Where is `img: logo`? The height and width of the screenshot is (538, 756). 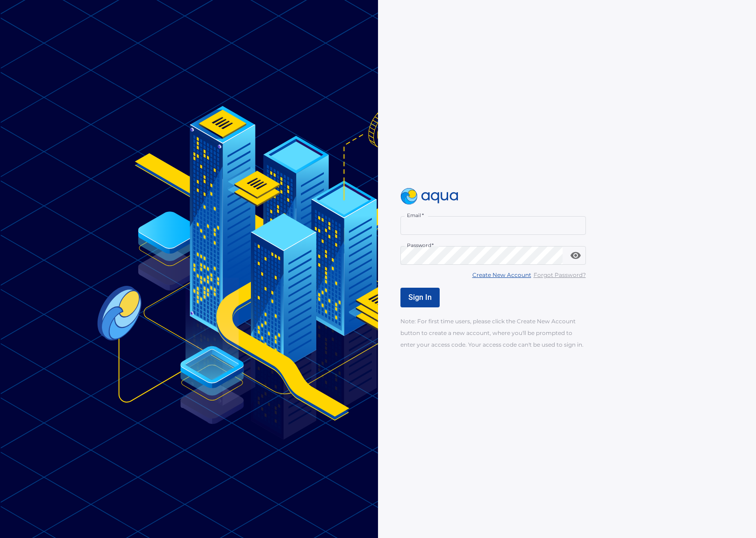
img: logo is located at coordinates (429, 197).